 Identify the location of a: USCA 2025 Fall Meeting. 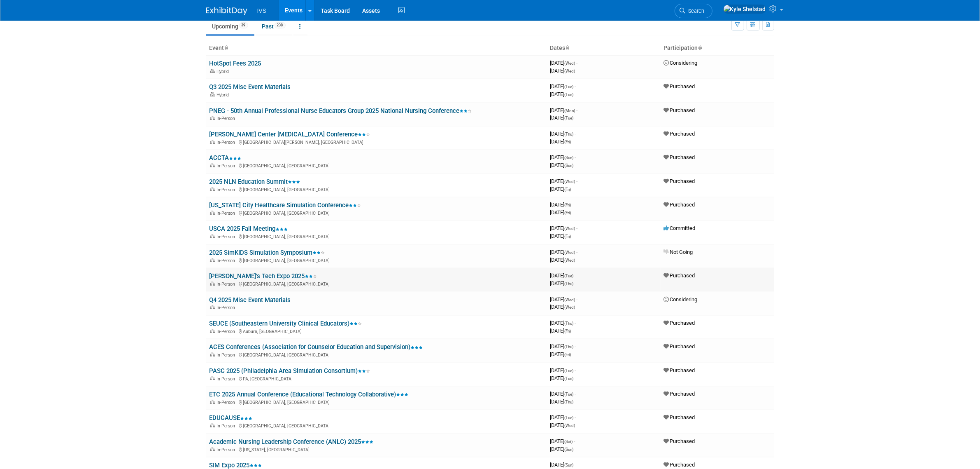
(248, 229).